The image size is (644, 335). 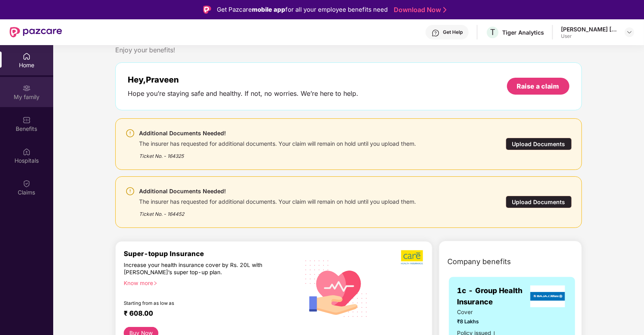 I want to click on img: svg+xml;base64,PHN2ZyB3aWR0aD0iMjAiIGhlaWdodD0iMjAiIHZpZXdCb3g9IjAgMCAyMCAyMCIgZmlsbD0ibm9uZSIgeG..., so click(x=27, y=88).